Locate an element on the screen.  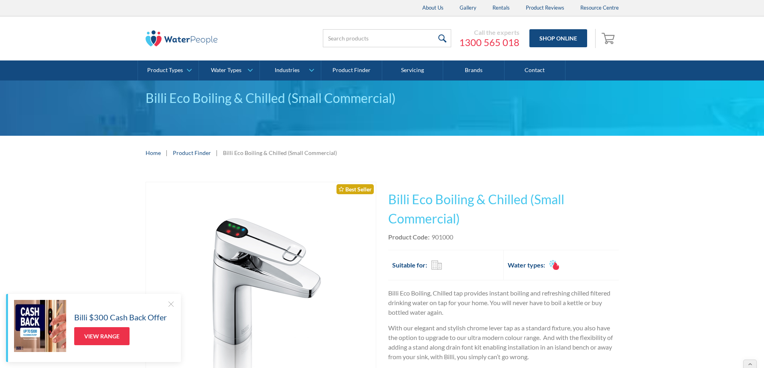
p: Billi Eco Boiling, Chilled tap provides instant boiling and refreshing chilled filtered drinking ... is located at coordinates (503, 303).